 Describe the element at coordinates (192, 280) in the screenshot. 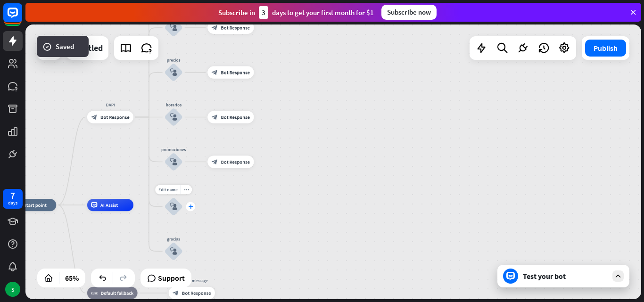

I see `div: Fallback message` at that location.